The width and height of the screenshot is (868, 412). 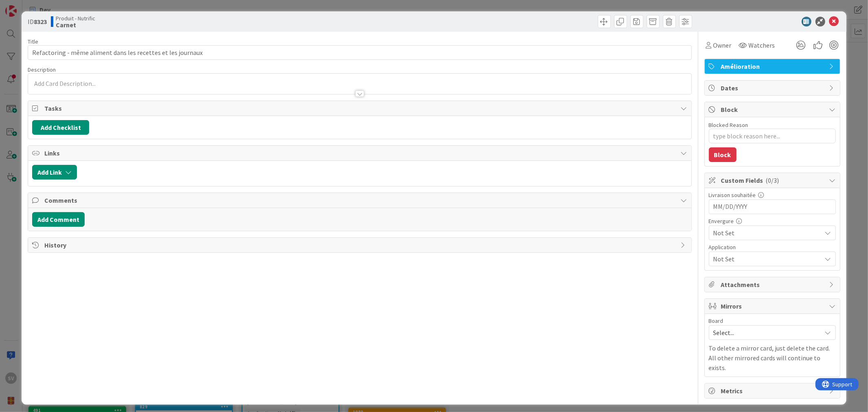 I want to click on span: Dates, so click(x=773, y=88).